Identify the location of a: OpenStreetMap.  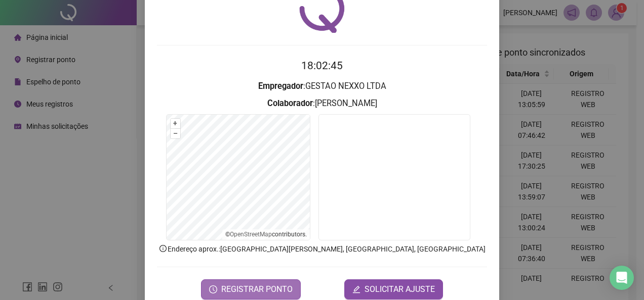
(251, 235).